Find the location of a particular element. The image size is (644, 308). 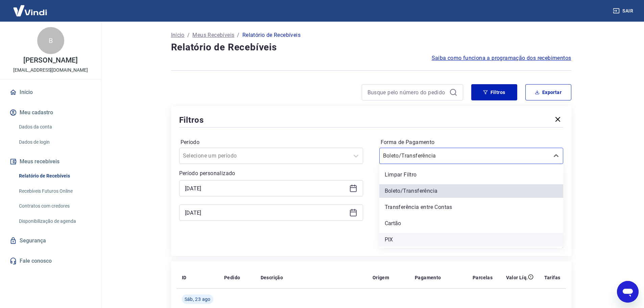

div: Boleto/Transferência is located at coordinates (471, 191).